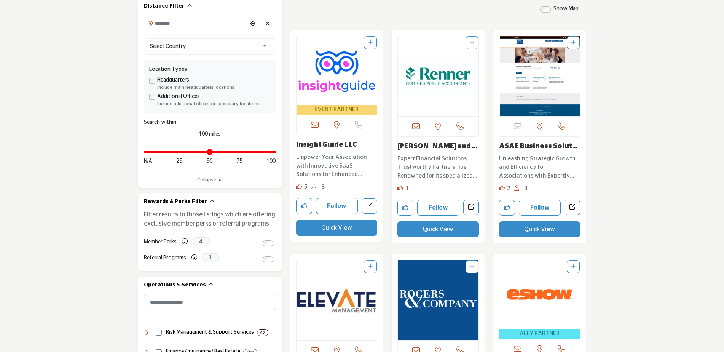 Image resolution: width=724 pixels, height=352 pixels. Describe the element at coordinates (540, 294) in the screenshot. I see `img: eShow` at that location.